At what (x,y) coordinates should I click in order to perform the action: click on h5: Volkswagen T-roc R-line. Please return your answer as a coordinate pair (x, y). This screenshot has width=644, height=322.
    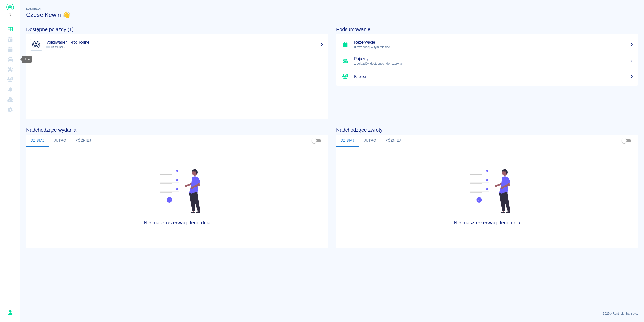
    Looking at the image, I should click on (185, 42).